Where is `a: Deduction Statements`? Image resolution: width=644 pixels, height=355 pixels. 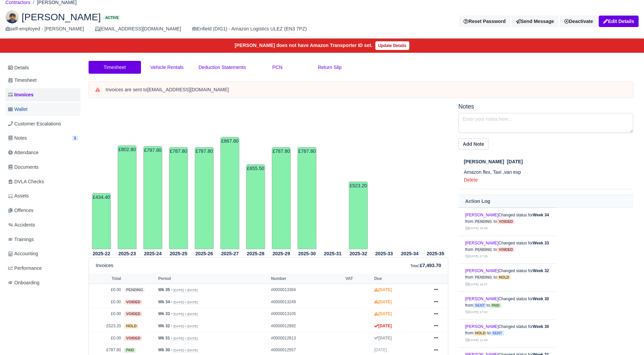 a: Deduction Statements is located at coordinates (222, 67).